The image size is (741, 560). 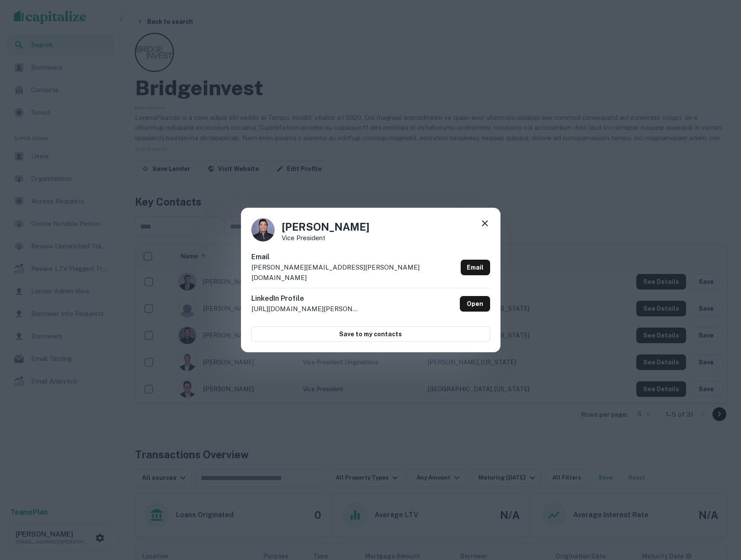 I want to click on a: Open, so click(x=475, y=304).